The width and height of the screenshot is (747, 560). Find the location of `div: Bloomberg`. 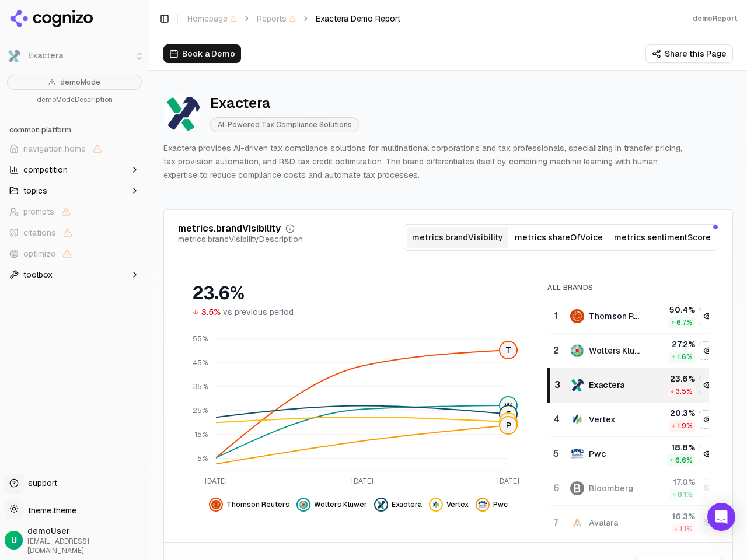

div: Bloomberg is located at coordinates (611, 488).